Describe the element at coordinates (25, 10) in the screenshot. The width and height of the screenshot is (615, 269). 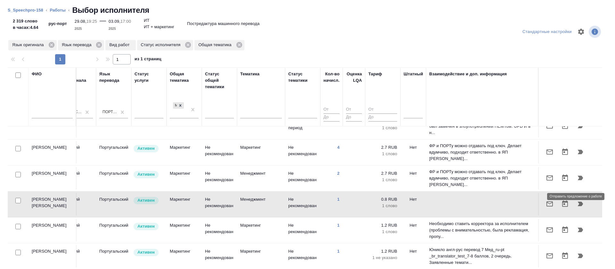
I see `a: S_Speechpro-158` at that location.